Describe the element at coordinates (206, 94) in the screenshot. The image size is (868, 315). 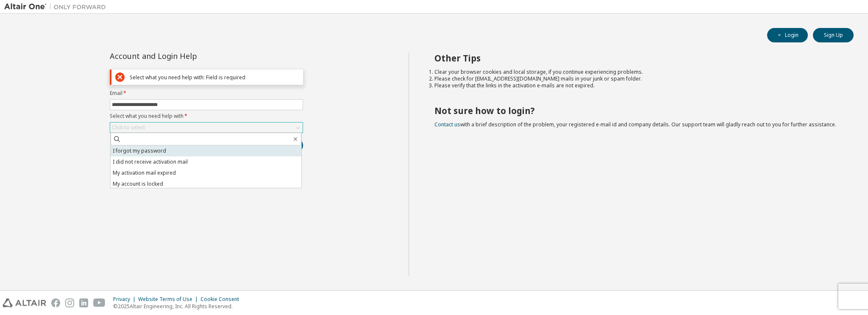
I see `label: Email` at that location.